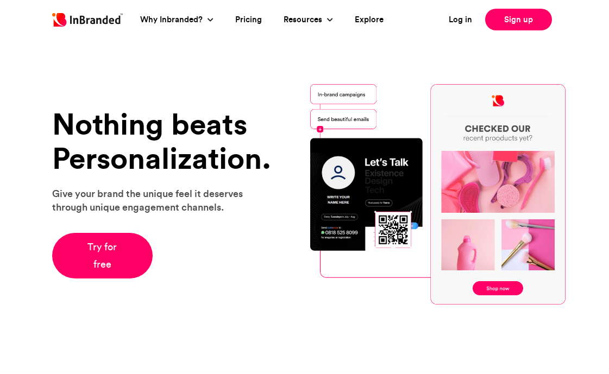 Image resolution: width=609 pixels, height=374 pixels. What do you see at coordinates (518, 20) in the screenshot?
I see `a: Sign up` at bounding box center [518, 20].